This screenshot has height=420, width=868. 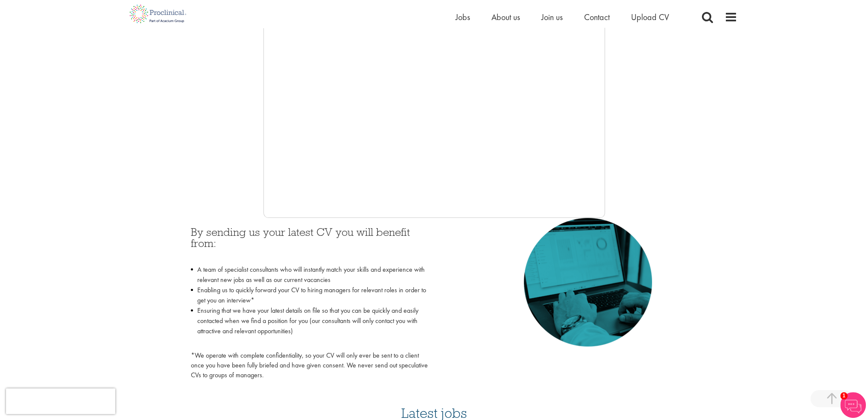 What do you see at coordinates (597, 17) in the screenshot?
I see `span: Contact` at bounding box center [597, 17].